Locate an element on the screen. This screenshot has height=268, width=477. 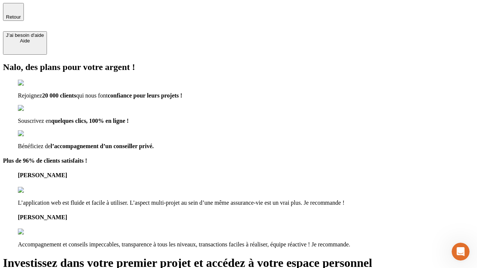
h4: Plus de 96% de clients satisfaits ! is located at coordinates (239, 161).